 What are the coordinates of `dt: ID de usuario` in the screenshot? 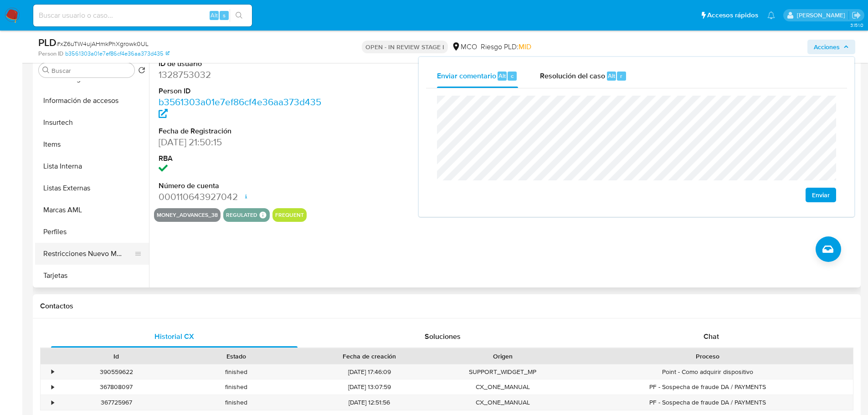 It's located at (242, 64).